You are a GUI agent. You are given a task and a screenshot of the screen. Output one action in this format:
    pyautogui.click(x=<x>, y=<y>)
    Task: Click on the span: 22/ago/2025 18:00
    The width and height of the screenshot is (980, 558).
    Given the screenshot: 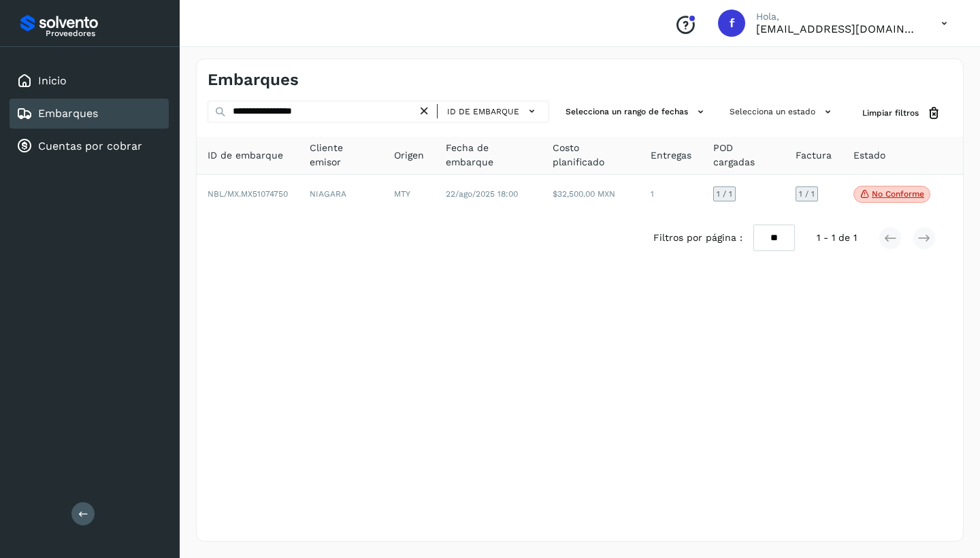 What is the action you would take?
    pyautogui.click(x=482, y=194)
    